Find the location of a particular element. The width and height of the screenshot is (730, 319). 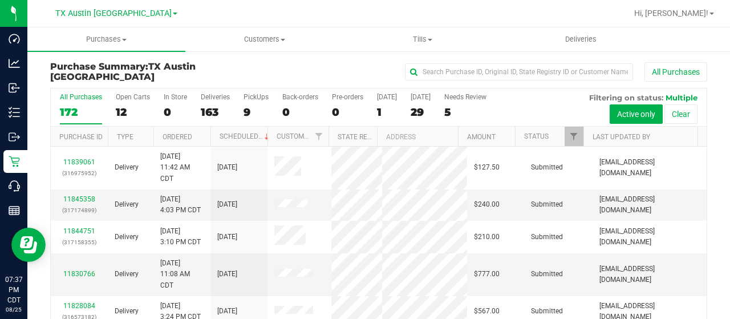

button: All Purchases is located at coordinates (676, 72).